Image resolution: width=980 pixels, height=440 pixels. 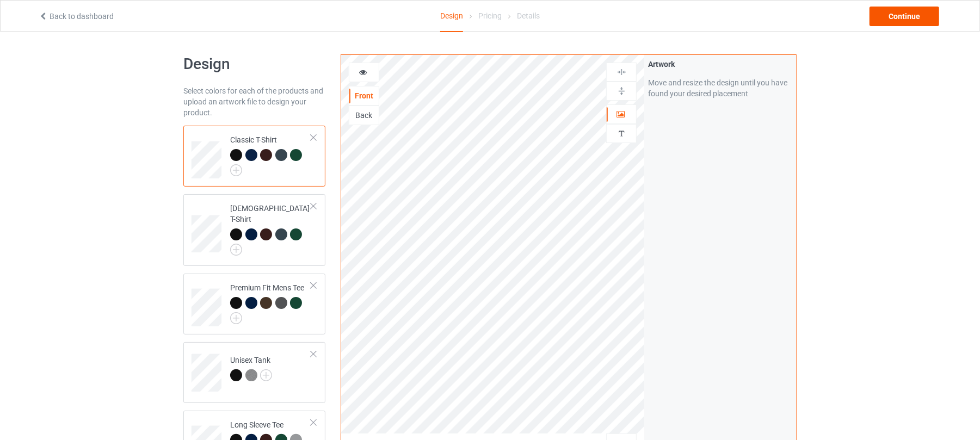 What do you see at coordinates (364, 115) in the screenshot?
I see `div: Back` at bounding box center [364, 115].